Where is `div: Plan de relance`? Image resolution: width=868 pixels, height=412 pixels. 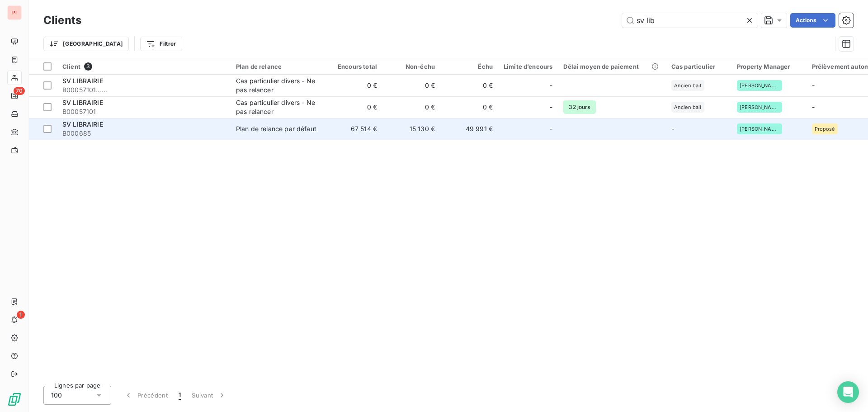 div: Plan de relance is located at coordinates (278, 67).